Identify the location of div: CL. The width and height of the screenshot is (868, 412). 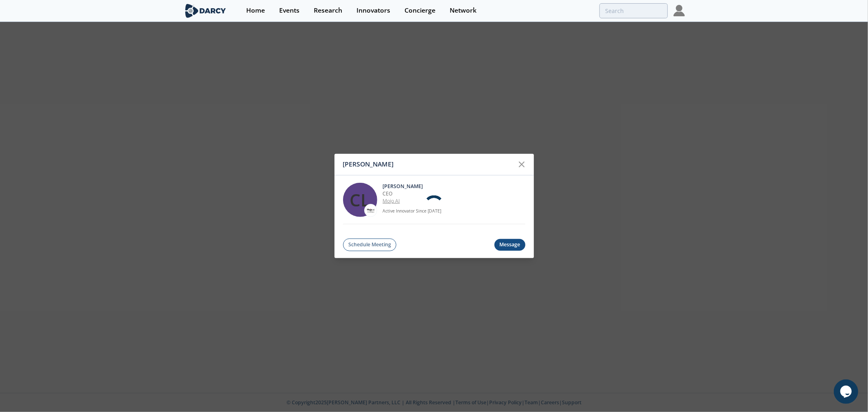
(360, 200).